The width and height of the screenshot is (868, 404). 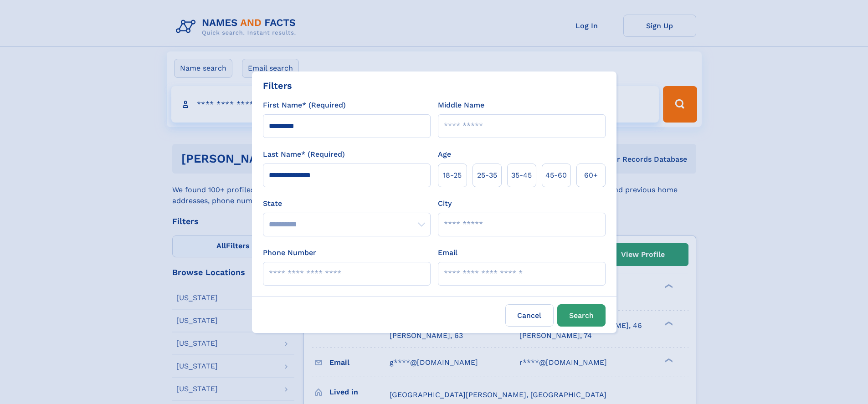 I want to click on label: State, so click(x=347, y=203).